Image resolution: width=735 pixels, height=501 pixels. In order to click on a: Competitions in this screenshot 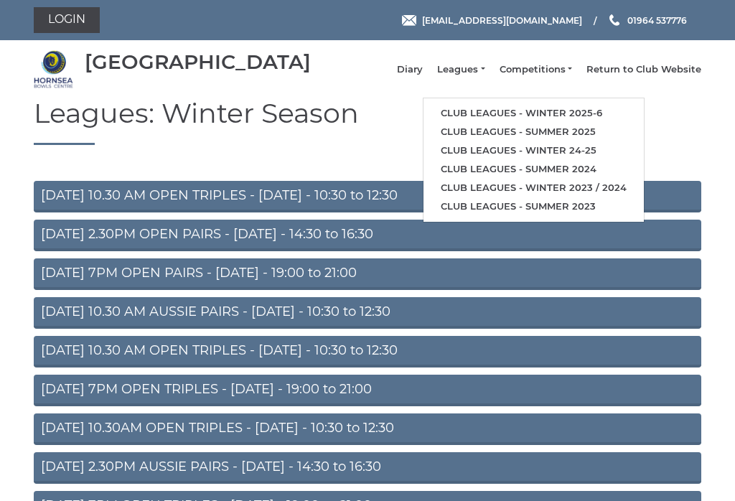, I will do `click(536, 70)`.